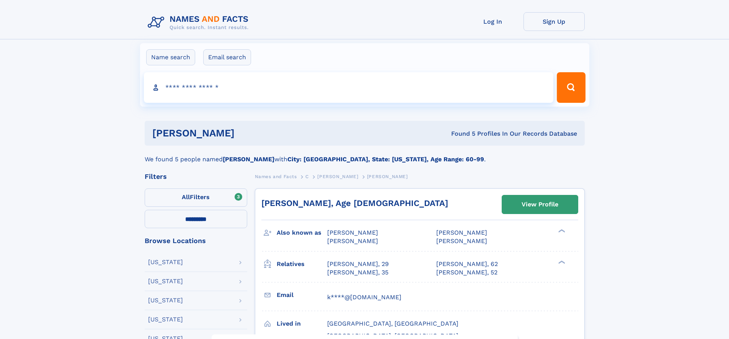  Describe the element at coordinates (196, 241) in the screenshot. I see `div: Browse Locations` at that location.